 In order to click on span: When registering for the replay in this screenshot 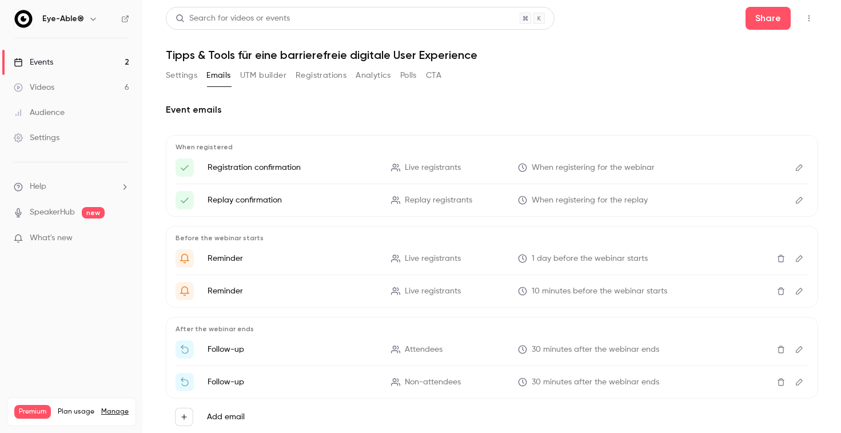, I will do `click(590, 200)`.